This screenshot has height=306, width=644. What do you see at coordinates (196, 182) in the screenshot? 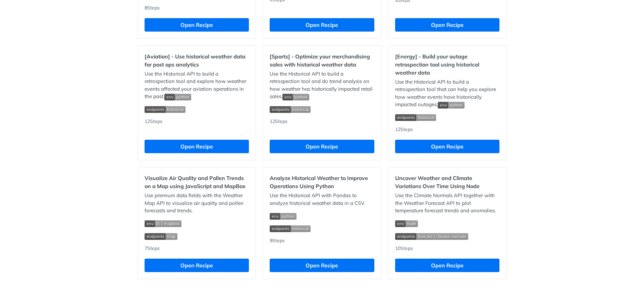
I see `h2: Visualize Air Quality and Pollen Trends on a Map using JavaScript and MapBox` at bounding box center [196, 182].